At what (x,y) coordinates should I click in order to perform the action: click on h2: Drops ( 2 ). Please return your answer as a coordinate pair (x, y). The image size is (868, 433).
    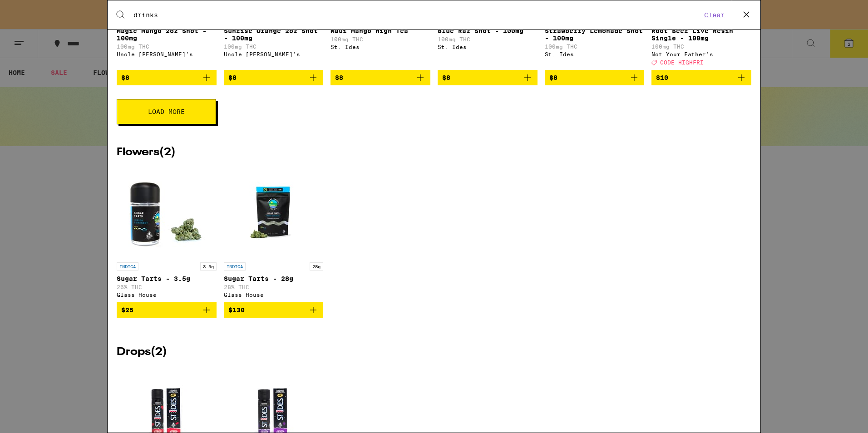
    Looking at the image, I should click on (434, 352).